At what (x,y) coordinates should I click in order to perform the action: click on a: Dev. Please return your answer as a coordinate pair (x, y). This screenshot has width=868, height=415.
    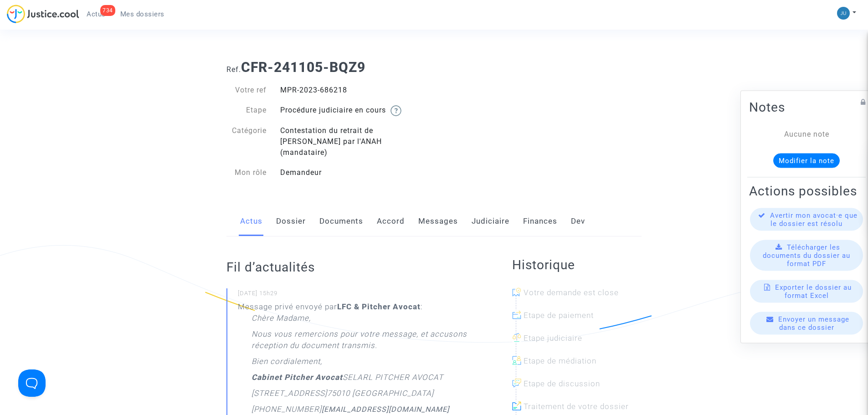
    Looking at the image, I should click on (578, 221).